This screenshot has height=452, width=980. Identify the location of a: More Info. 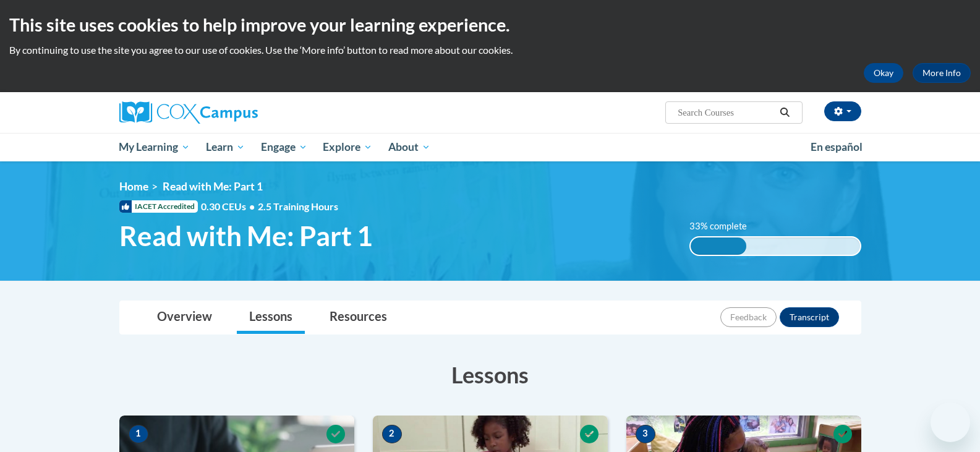
(942, 73).